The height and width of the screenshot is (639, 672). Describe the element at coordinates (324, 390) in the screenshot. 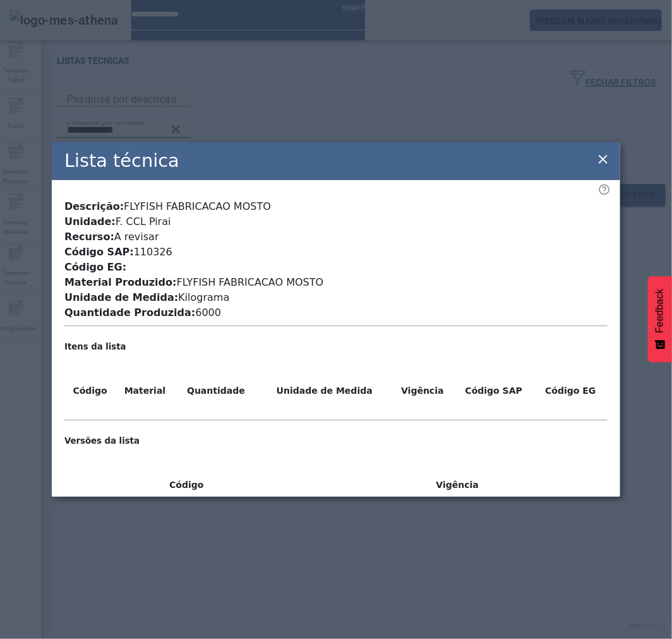

I see `th: Unidade de Medida` at that location.